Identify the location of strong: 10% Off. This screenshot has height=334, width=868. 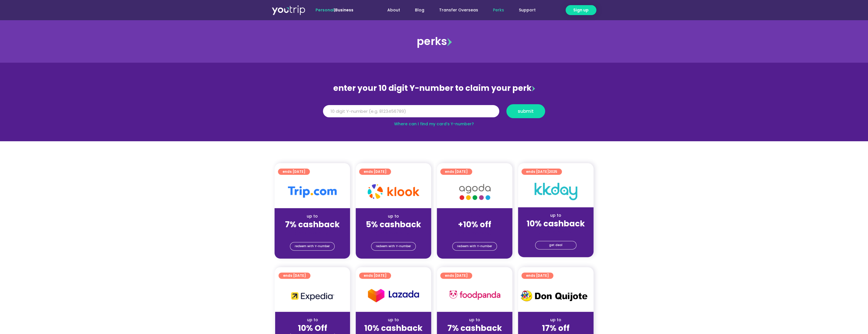
(312, 328).